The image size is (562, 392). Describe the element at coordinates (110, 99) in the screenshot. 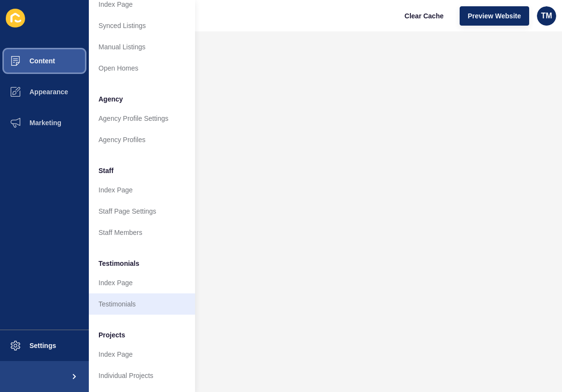

I see `span: Agency` at that location.